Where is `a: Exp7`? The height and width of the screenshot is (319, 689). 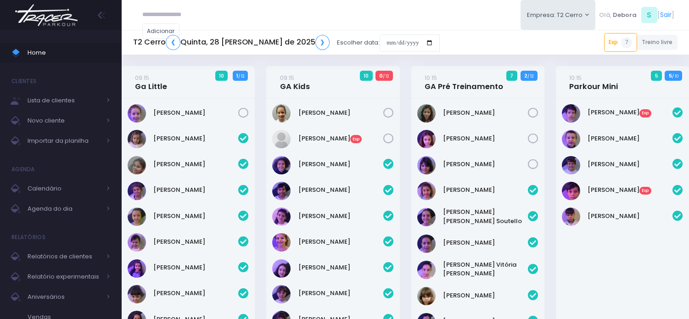 a: Exp7 is located at coordinates (620, 42).